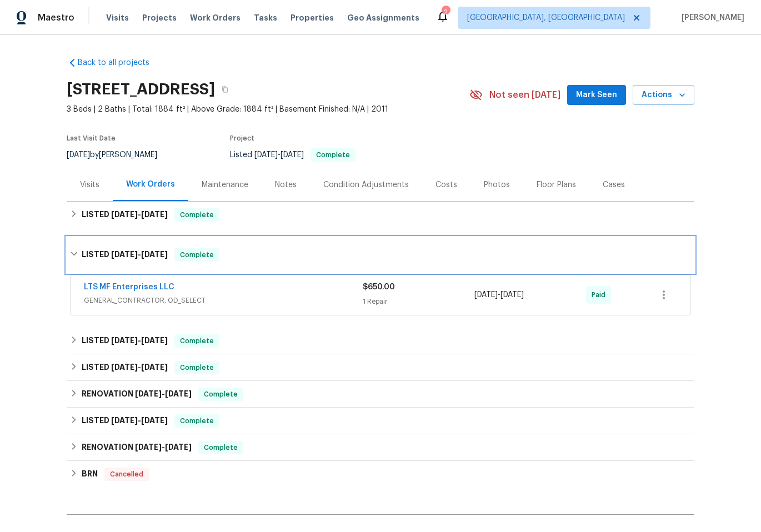  I want to click on span: Tasks, so click(266, 18).